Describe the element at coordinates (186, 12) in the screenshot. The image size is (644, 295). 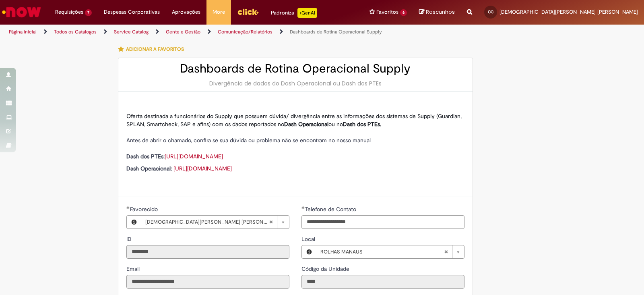
I see `span: Aprovações` at that location.